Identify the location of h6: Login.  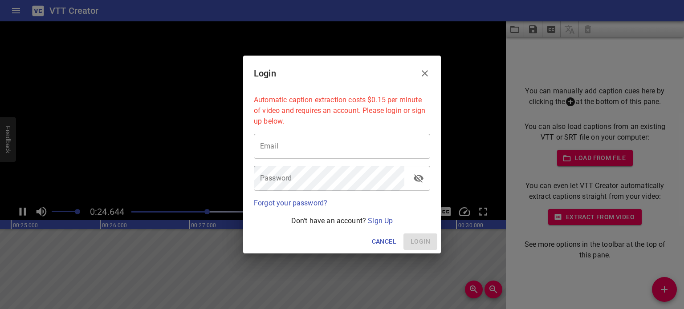
(265, 73).